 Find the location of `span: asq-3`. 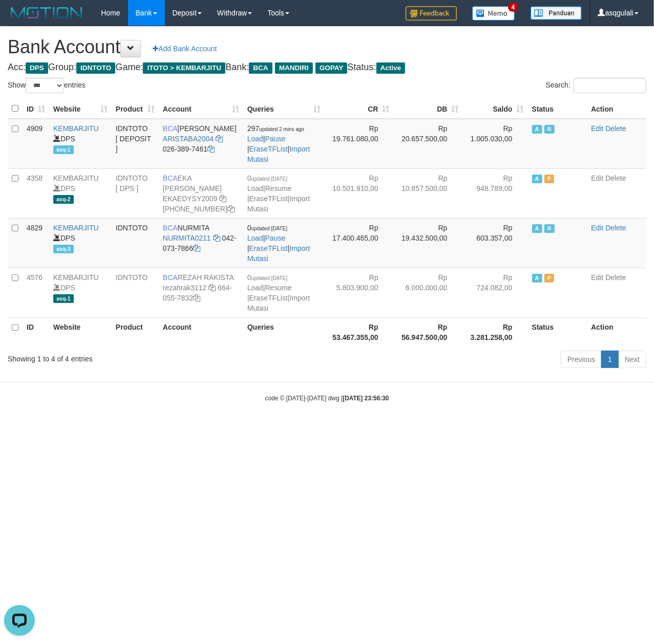

span: asq-3 is located at coordinates (63, 249).